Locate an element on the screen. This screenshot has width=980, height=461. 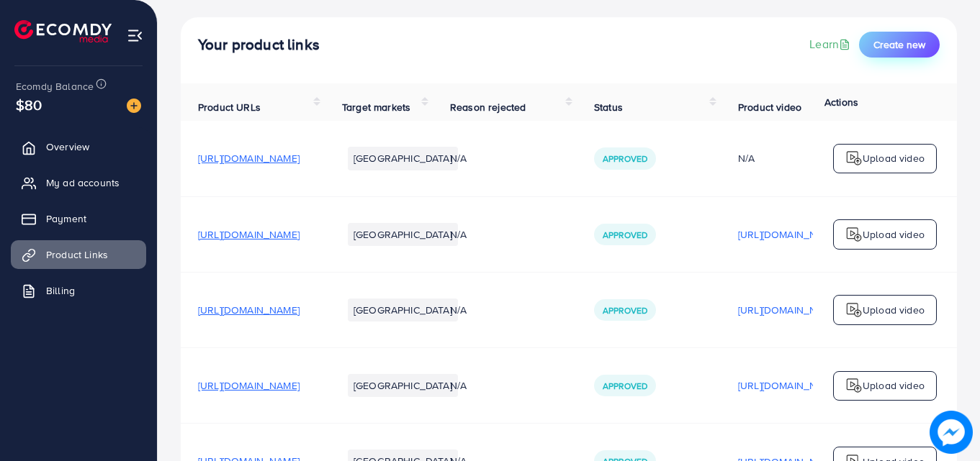
span: Actions is located at coordinates (841, 102).